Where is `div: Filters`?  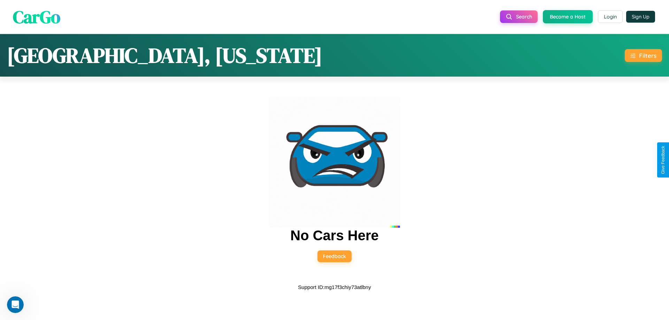 div: Filters is located at coordinates (648, 55).